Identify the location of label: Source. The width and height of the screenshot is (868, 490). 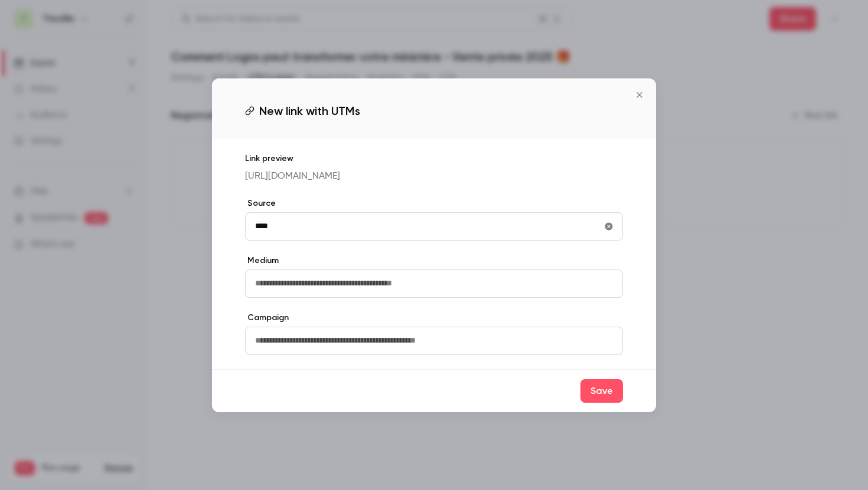
(434, 203).